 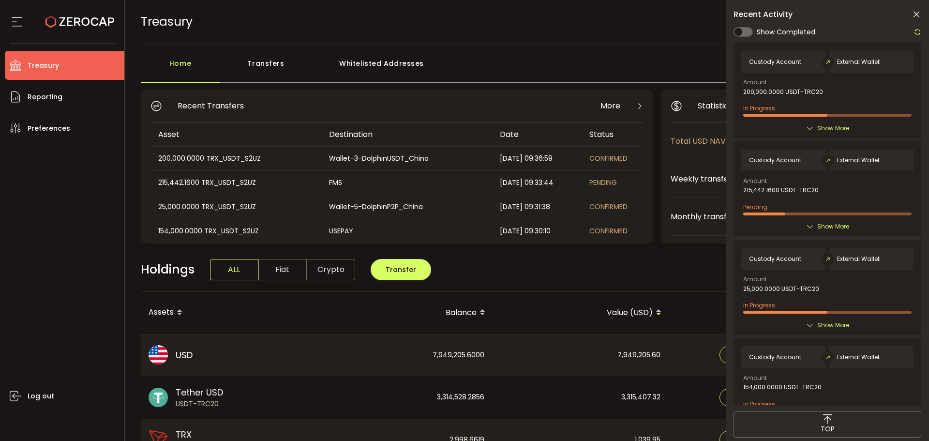 I want to click on span: Show Completed, so click(x=786, y=32).